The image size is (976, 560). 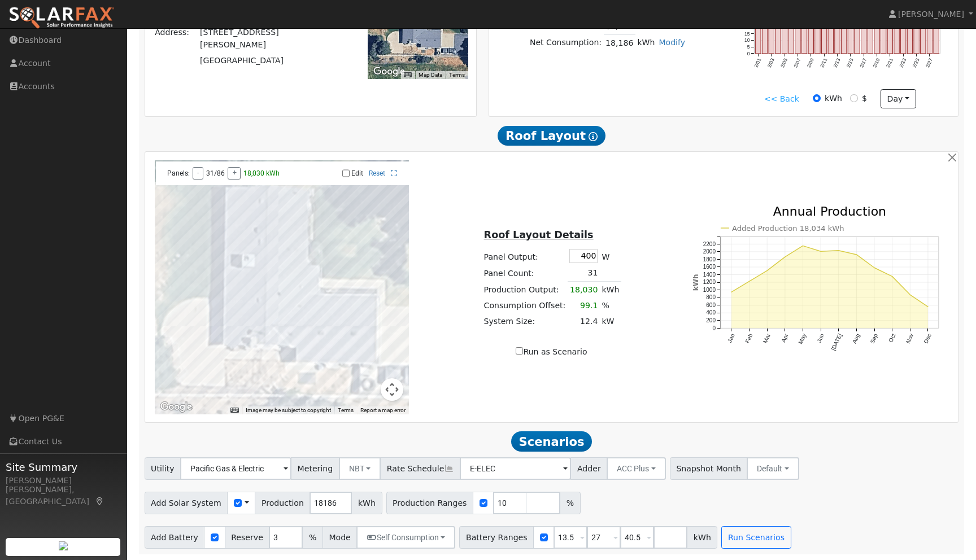 I want to click on span: Utility, so click(x=163, y=468).